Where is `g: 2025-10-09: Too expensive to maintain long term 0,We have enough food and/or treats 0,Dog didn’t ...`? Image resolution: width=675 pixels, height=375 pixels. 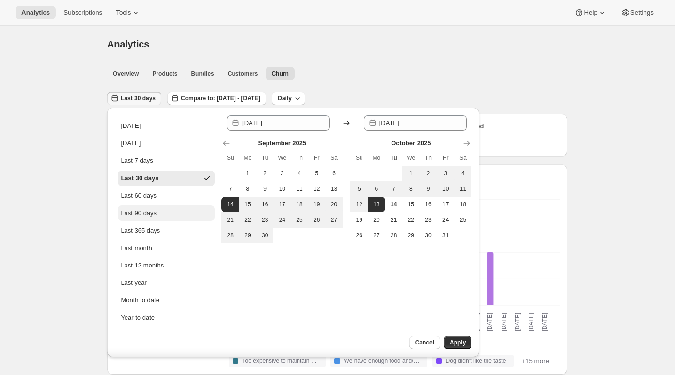
g: 2025-10-09: Too expensive to maintain long term 0,We have enough food and/or treats 0,Dog didn’t ... is located at coordinates (491, 253).